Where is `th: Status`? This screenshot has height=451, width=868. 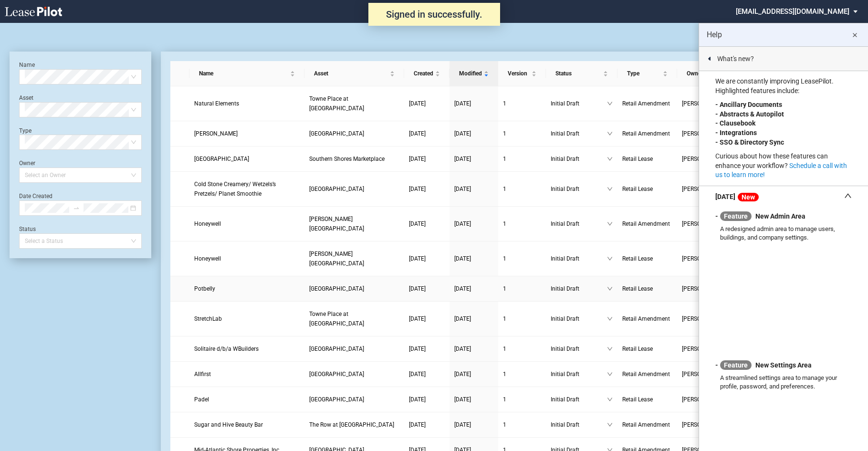
th: Status is located at coordinates (582, 73).